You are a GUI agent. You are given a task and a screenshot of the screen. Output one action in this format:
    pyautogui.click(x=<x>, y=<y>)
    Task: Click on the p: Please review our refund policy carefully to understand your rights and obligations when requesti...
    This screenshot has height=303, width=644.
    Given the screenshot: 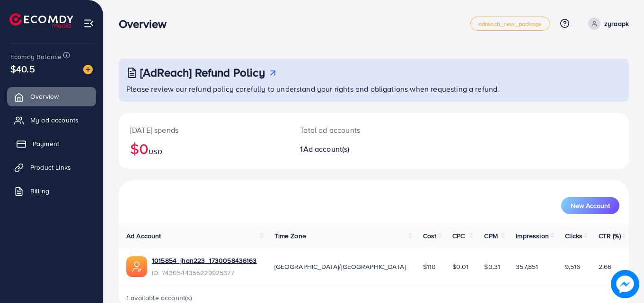 What is the action you would take?
    pyautogui.click(x=375, y=89)
    